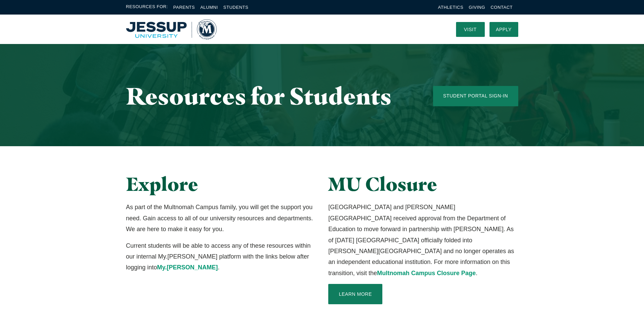 This screenshot has width=644, height=311. What do you see at coordinates (501, 7) in the screenshot?
I see `a: Contact` at bounding box center [501, 7].